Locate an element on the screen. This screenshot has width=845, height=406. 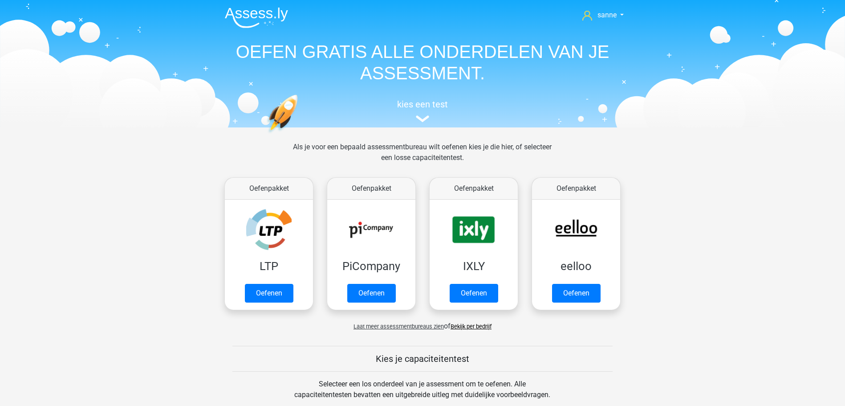
div: Als je voor een bepaald assessmentbureau wilt oefenen kies je die hier, of selecteer een losse ca... is located at coordinates (422, 158).